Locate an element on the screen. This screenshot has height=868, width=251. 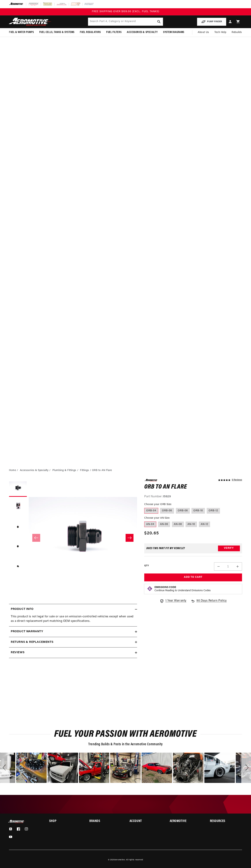
label: ORB-10 is located at coordinates (198, 511).